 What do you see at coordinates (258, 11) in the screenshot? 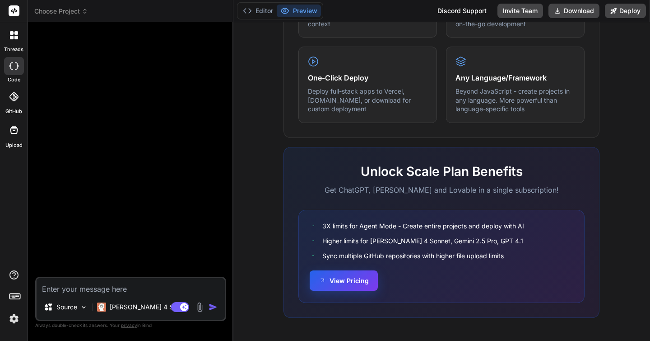
I see `button: Editor` at bounding box center [258, 11].